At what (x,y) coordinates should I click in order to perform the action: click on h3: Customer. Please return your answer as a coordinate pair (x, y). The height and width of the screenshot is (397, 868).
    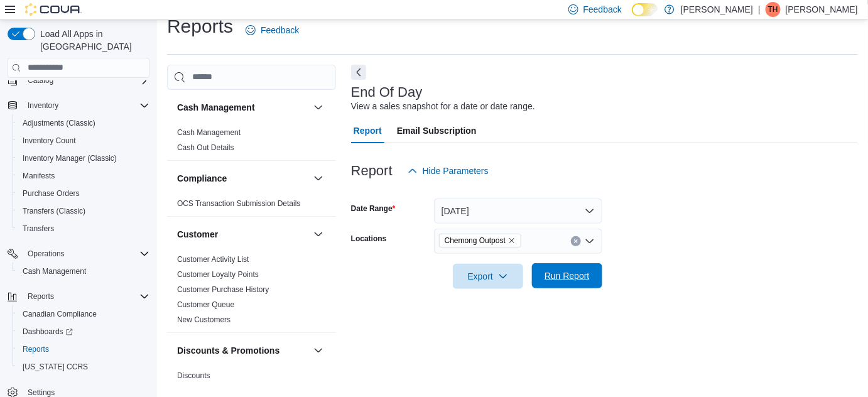
    Looking at the image, I should click on (197, 234).